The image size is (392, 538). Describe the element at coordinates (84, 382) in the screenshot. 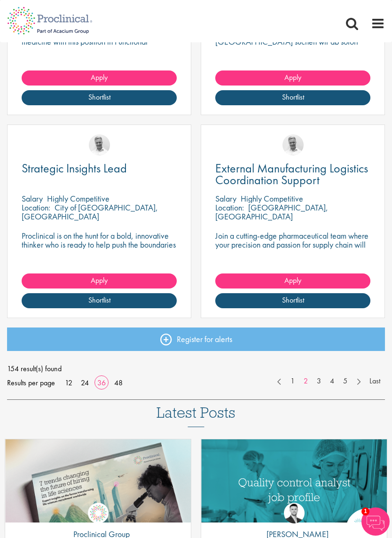

I see `a: 24` at that location.